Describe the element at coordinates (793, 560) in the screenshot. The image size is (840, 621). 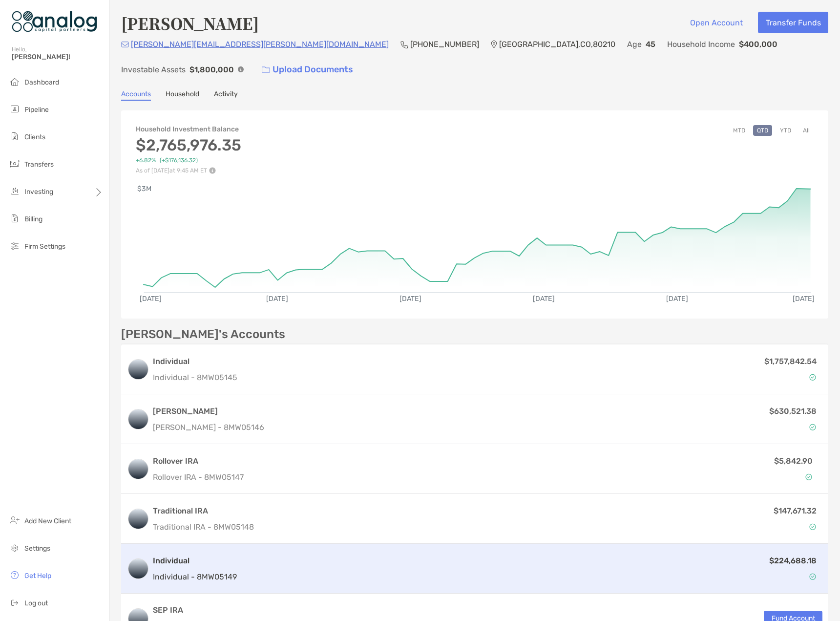
I see `p: $224,688.18` at that location.